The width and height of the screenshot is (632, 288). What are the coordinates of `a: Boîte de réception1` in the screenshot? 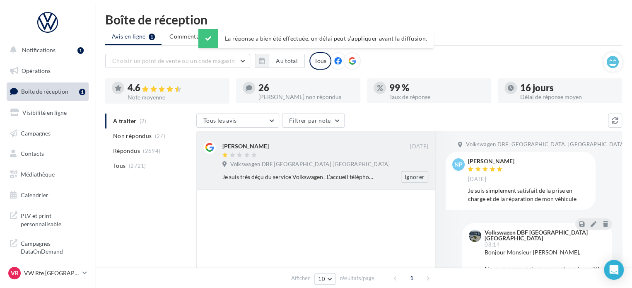 It's located at (48, 91).